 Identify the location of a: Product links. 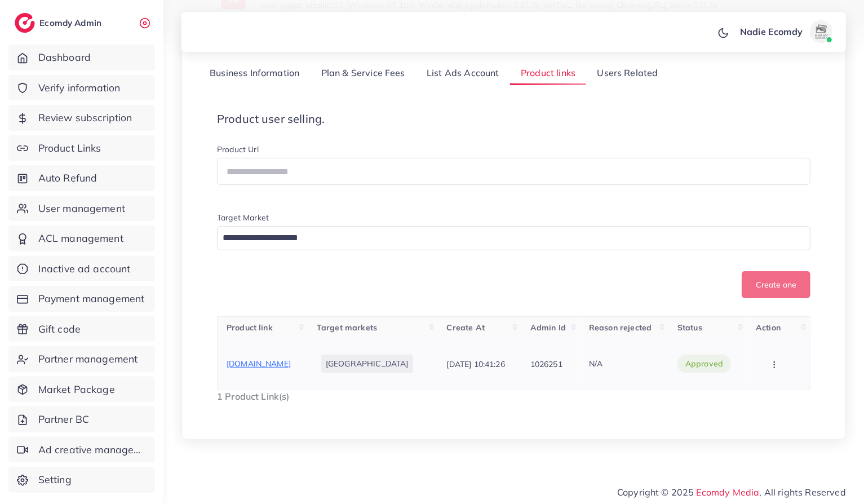
(548, 73).